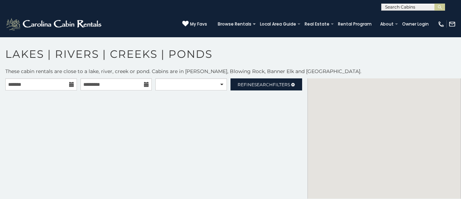 This screenshot has height=199, width=461. I want to click on a: My Favs, so click(195, 24).